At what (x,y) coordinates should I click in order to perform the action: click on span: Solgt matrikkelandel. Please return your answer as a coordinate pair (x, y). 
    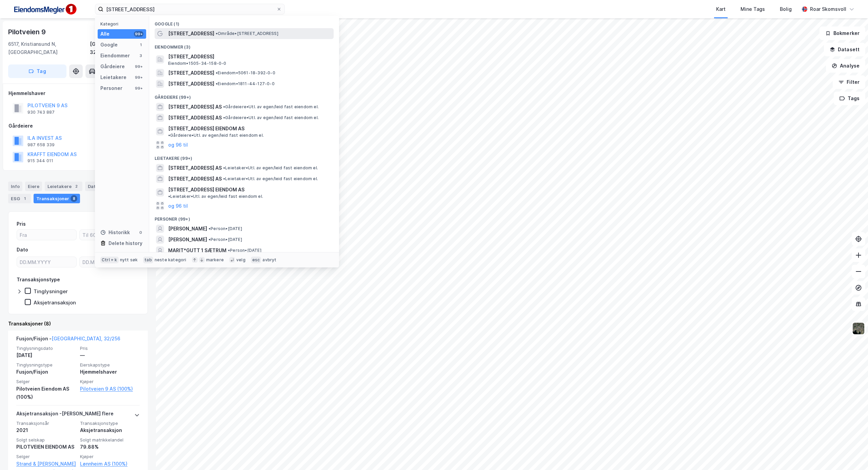
    Looking at the image, I should click on (110, 440).